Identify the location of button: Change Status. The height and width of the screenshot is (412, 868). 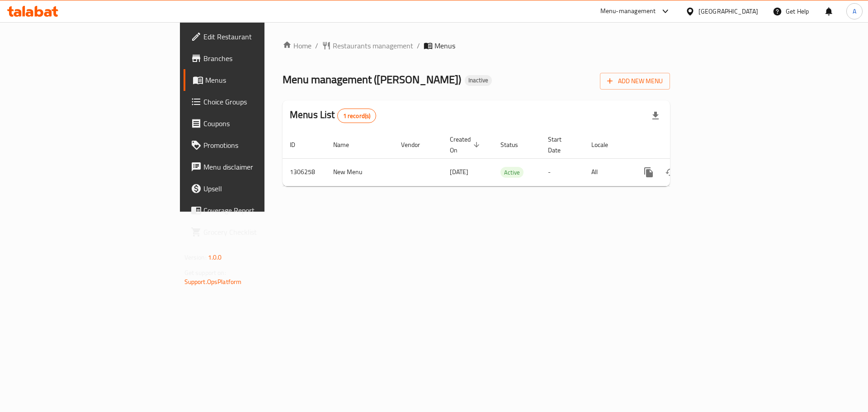
(671, 172).